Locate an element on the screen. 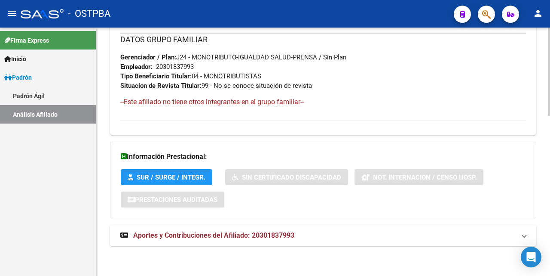 The width and height of the screenshot is (550, 276). span: 99 - No se conoce situación de revista is located at coordinates (216, 86).